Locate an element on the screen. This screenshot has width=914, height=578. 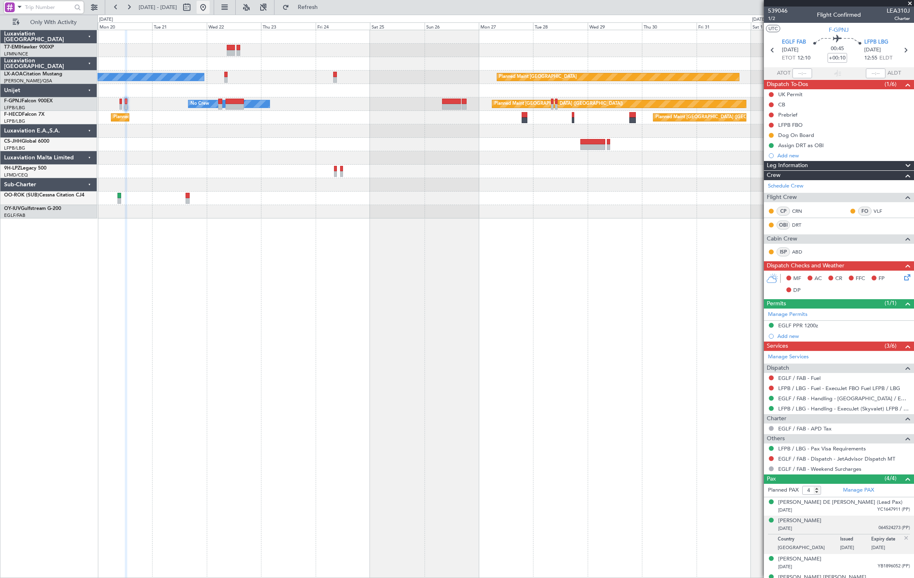
div: Sat 25 is located at coordinates (397, 26).